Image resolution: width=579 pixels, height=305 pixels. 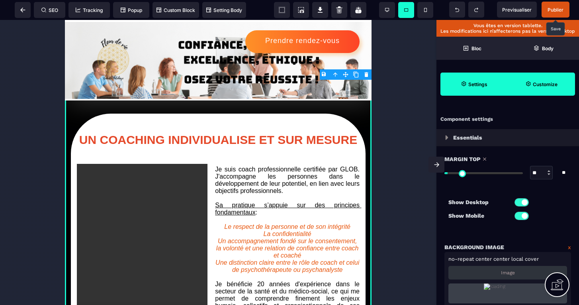 What do you see at coordinates (222, 206) in the screenshot?
I see `i: Le respect de la personne et de son intégrité` at bounding box center [222, 206].